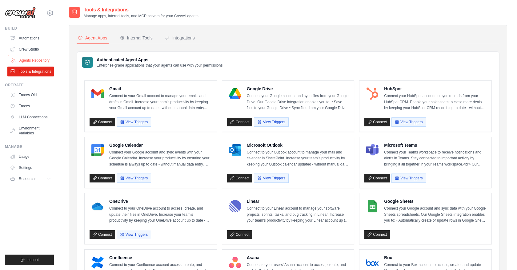 This screenshot has height=270, width=517. I want to click on p: Connect your Teams workspace to receive notifications and alerts in Teams. Stay connected to impo..., so click(435, 158).